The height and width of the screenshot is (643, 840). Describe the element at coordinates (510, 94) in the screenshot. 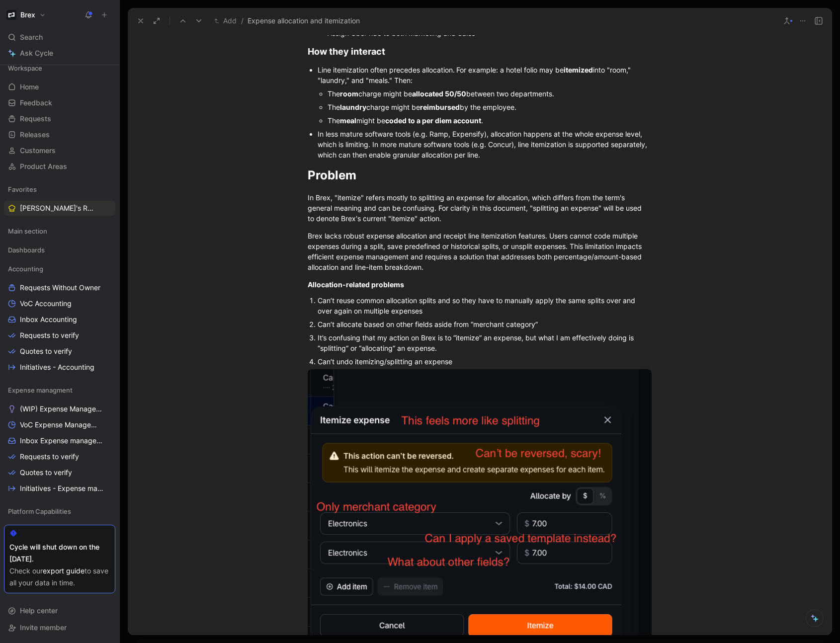

I see `span: between two departments.` at that location.